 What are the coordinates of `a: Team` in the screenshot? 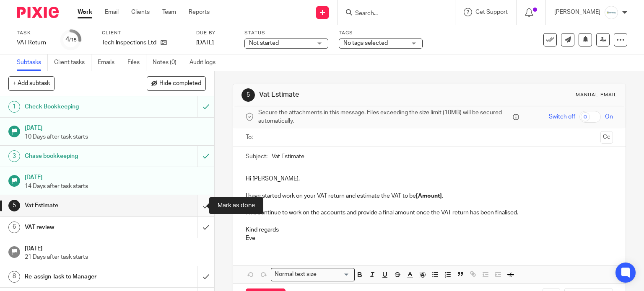 It's located at (169, 12).